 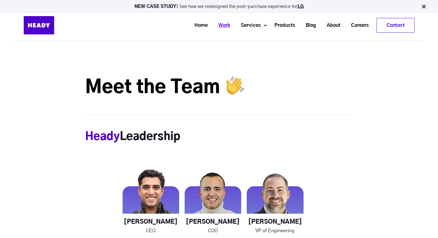 I want to click on img: Rahul-2, so click(x=151, y=187).